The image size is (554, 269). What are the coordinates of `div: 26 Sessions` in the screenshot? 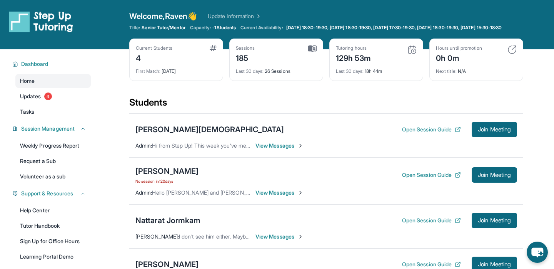 It's located at (276, 69).